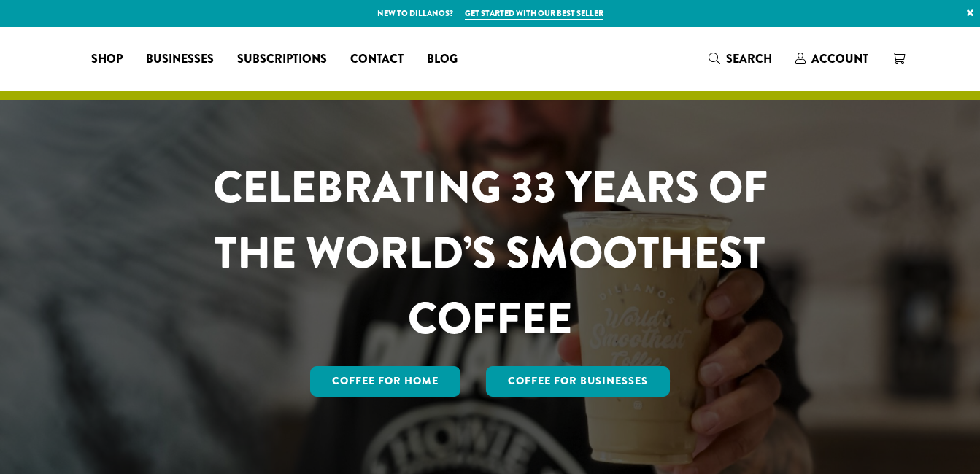 The height and width of the screenshot is (474, 980). Describe the element at coordinates (180, 59) in the screenshot. I see `span: Businesses` at that location.